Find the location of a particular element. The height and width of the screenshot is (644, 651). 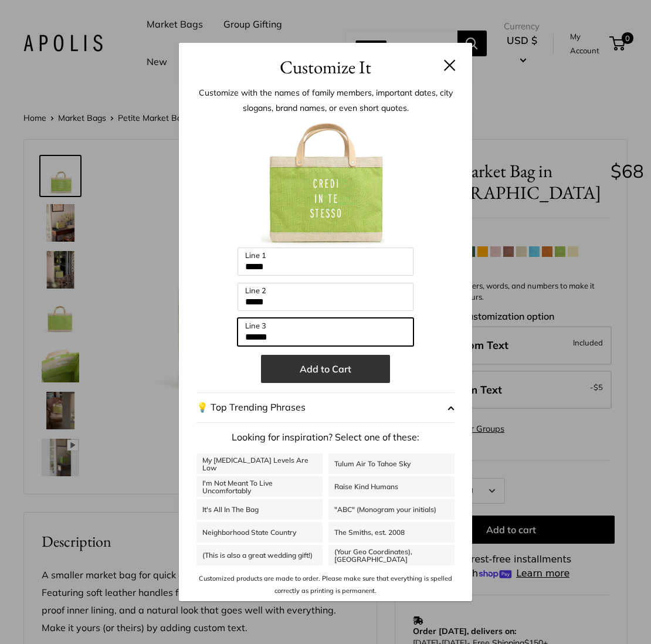

a: Neighborhood State Country is located at coordinates (260, 532).